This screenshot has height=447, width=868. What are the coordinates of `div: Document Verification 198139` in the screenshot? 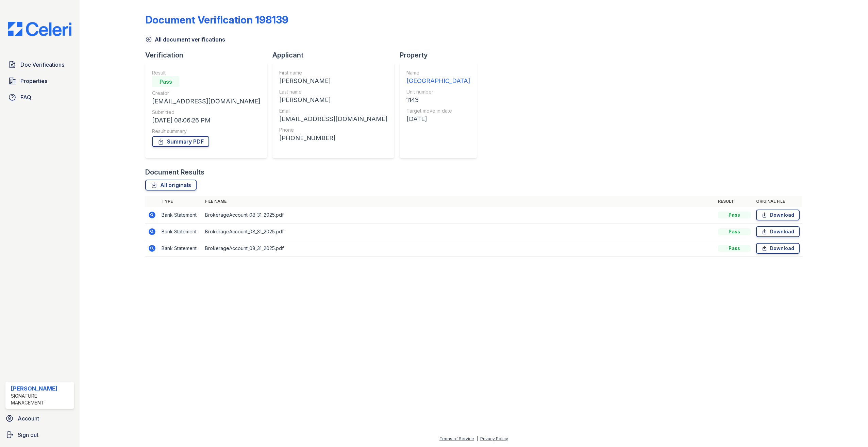 It's located at (217, 20).